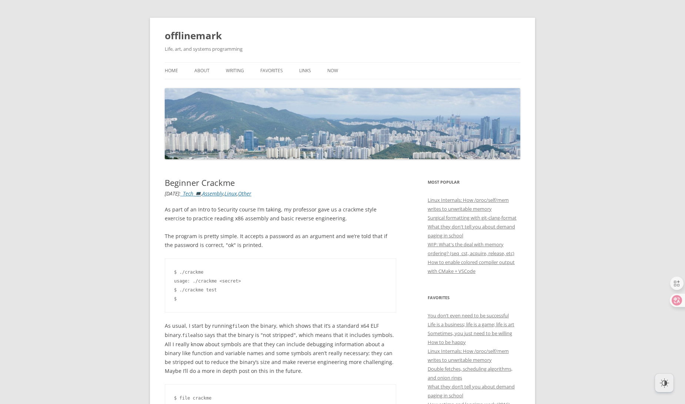 This screenshot has width=685, height=404. I want to click on a: Life is a business; life is a game; life is art, so click(471, 324).